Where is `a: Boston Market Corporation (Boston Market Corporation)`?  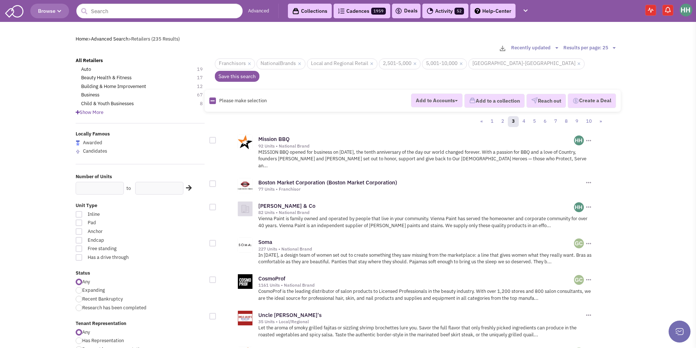 a: Boston Market Corporation (Boston Market Corporation) is located at coordinates (328, 182).